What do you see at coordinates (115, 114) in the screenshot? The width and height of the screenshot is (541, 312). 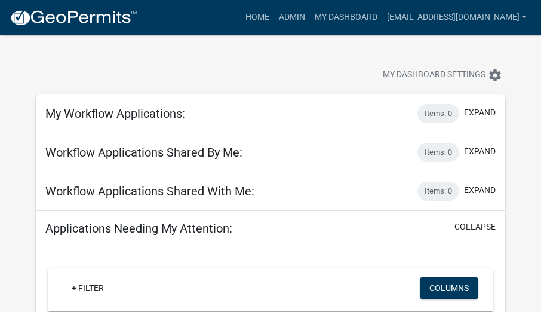 I see `h5: My Workflow Applications:` at bounding box center [115, 114].